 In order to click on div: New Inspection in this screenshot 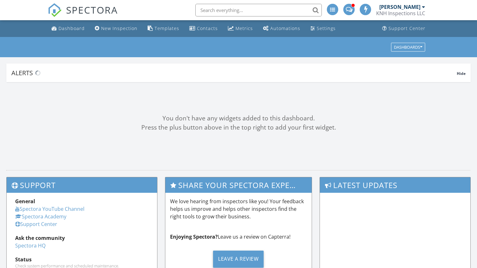, I will do `click(119, 28)`.